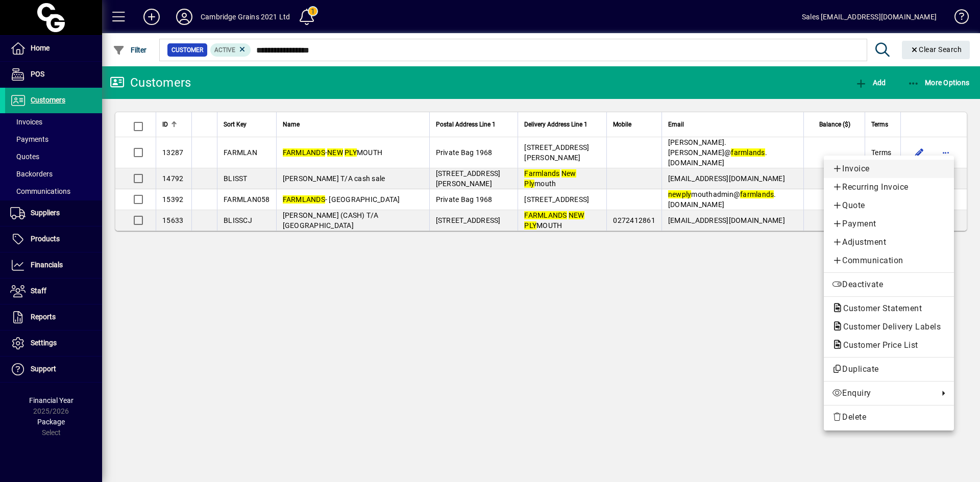  What do you see at coordinates (889, 369) in the screenshot?
I see `span: Duplicate` at bounding box center [889, 369].